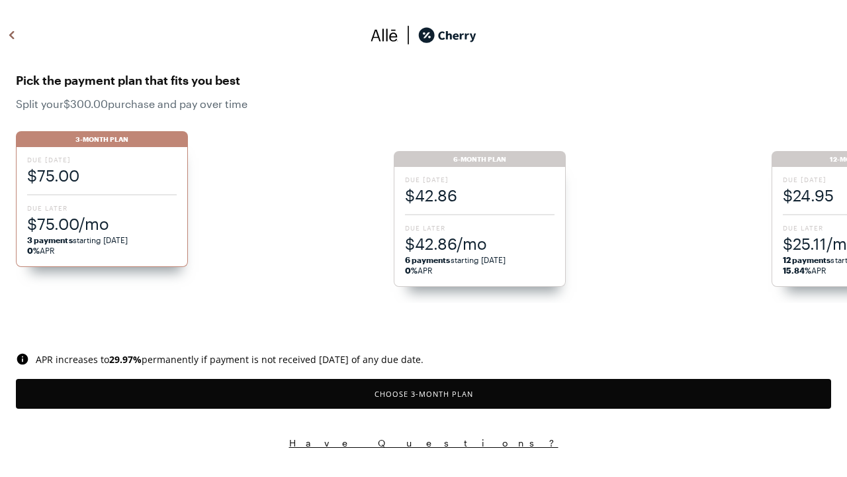 This screenshot has height=477, width=847. What do you see at coordinates (807, 259) in the screenshot?
I see `strong: 12 payments` at bounding box center [807, 259].